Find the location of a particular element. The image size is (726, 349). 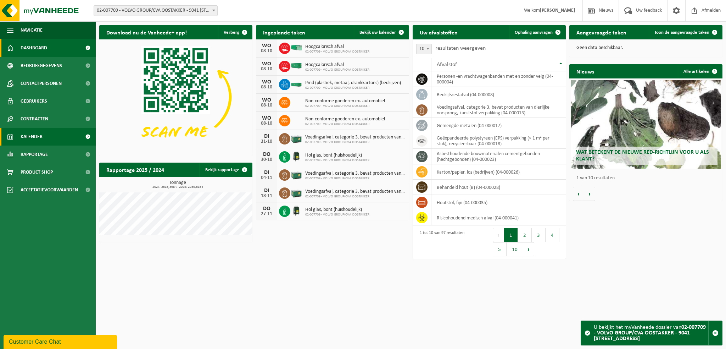

h2: Rapportage 2025 / 2024 is located at coordinates (135, 169).